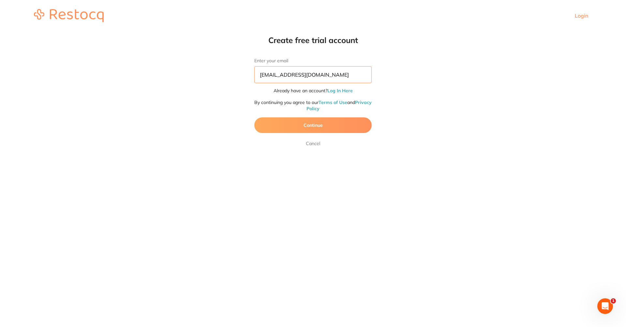 This screenshot has width=626, height=327. What do you see at coordinates (340, 91) in the screenshot?
I see `a: Log In Here` at bounding box center [340, 91].